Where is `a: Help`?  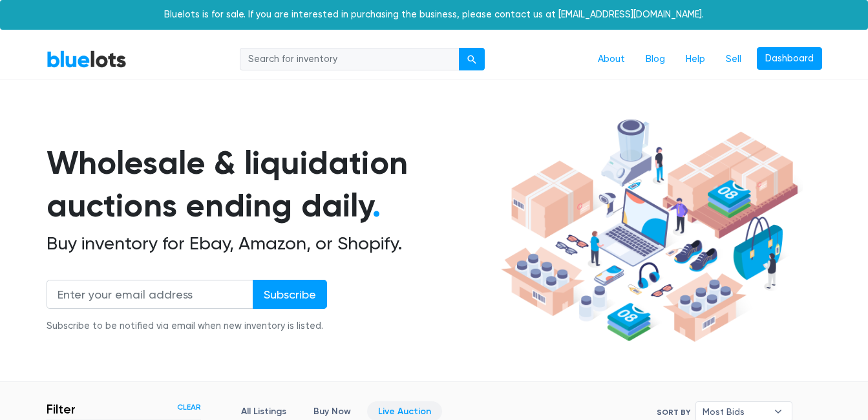 a: Help is located at coordinates (696, 60).